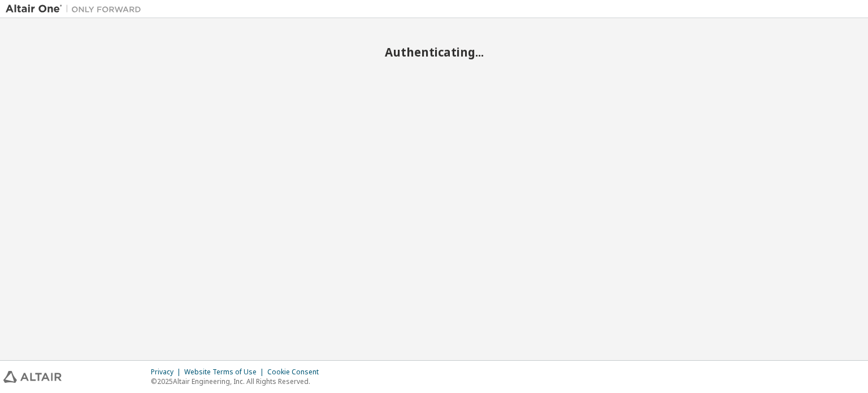 The width and height of the screenshot is (868, 393). Describe the element at coordinates (76, 9) in the screenshot. I see `img: Altair One` at that location.